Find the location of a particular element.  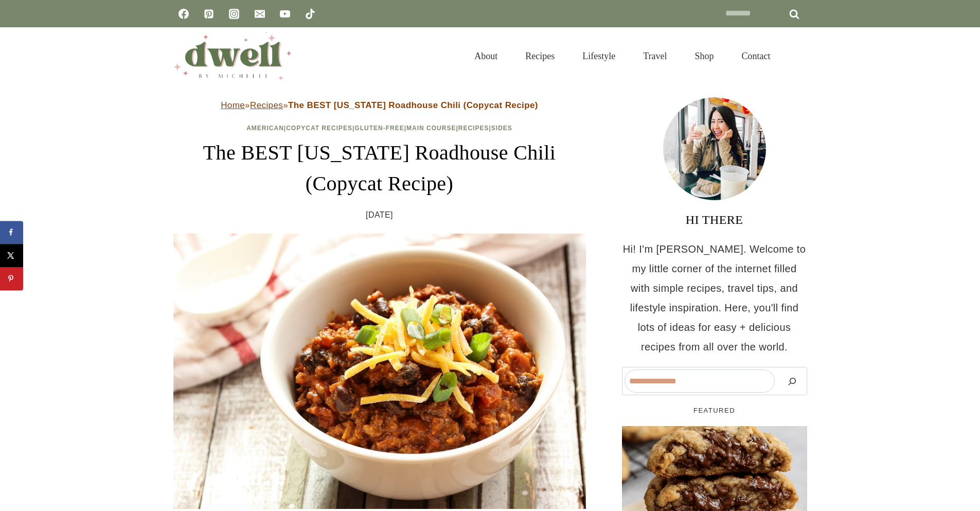

a: Email is located at coordinates (260, 14).